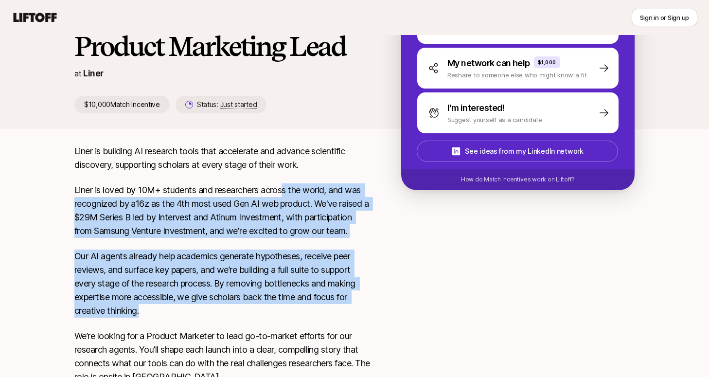 The image size is (709, 377). What do you see at coordinates (222, 32) in the screenshot?
I see `h1: Product Marketer / Product Marketing Lead` at bounding box center [222, 32].